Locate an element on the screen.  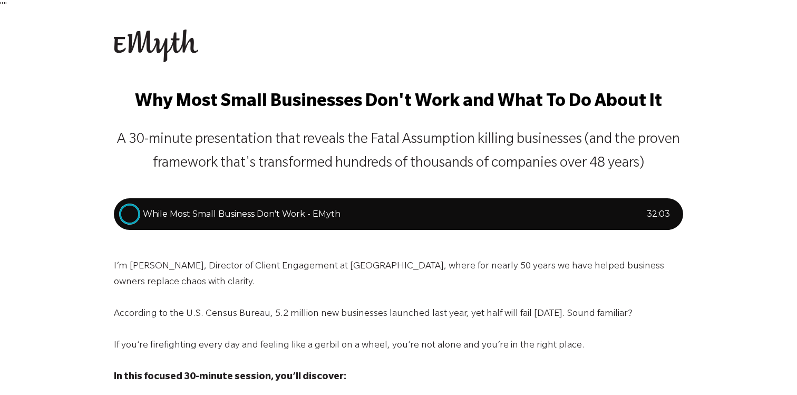
div: Play is located at coordinates (130, 214).